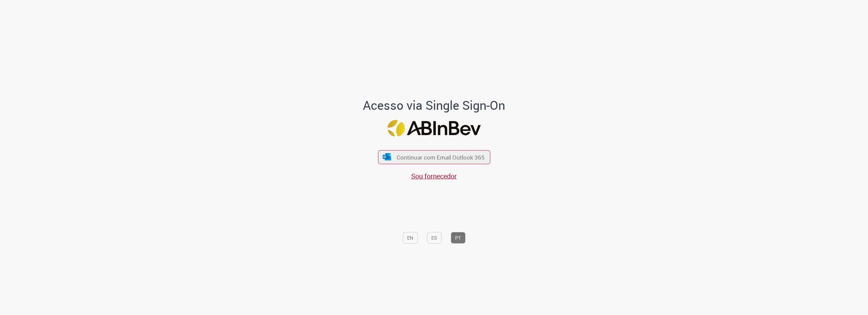  I want to click on h1: Acesso via Single Sign-On, so click(434, 105).